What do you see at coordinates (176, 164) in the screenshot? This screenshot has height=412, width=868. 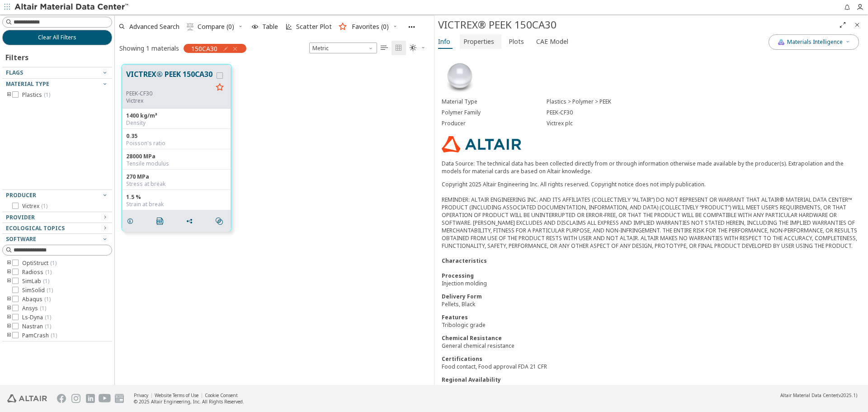 I see `div: Tensile modulus` at bounding box center [176, 164].